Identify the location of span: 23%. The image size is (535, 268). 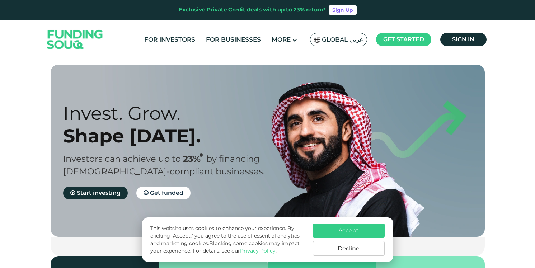
(195, 159).